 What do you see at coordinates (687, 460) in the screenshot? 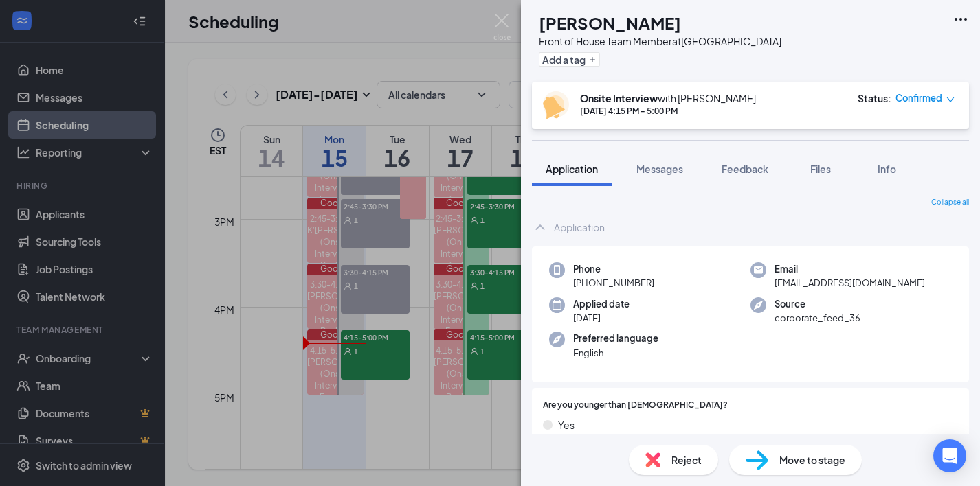
I see `span: Reject` at bounding box center [687, 460].